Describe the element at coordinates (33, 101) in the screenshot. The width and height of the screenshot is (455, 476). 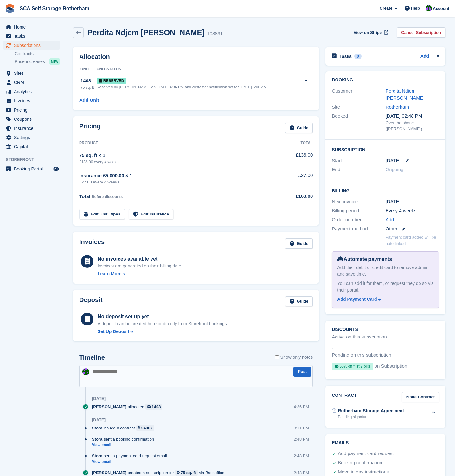
I see `span: Invoices` at that location.